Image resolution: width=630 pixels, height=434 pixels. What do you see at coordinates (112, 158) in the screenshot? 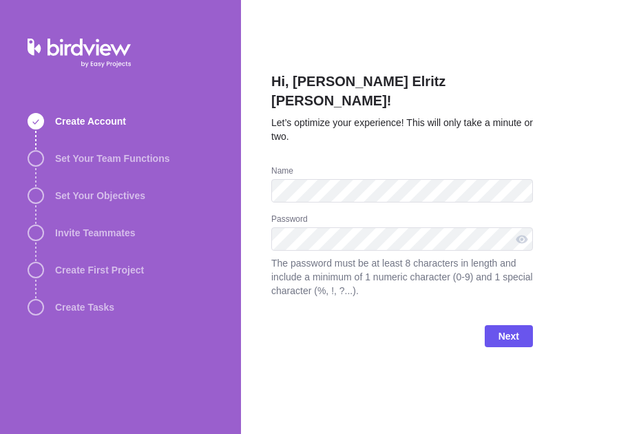
I see `span: Set Your Team Functions` at bounding box center [112, 158].